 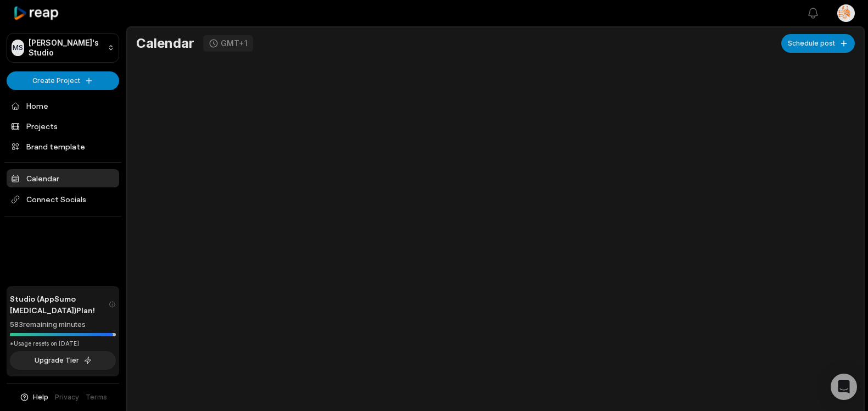 I want to click on a: Brand template, so click(x=63, y=146).